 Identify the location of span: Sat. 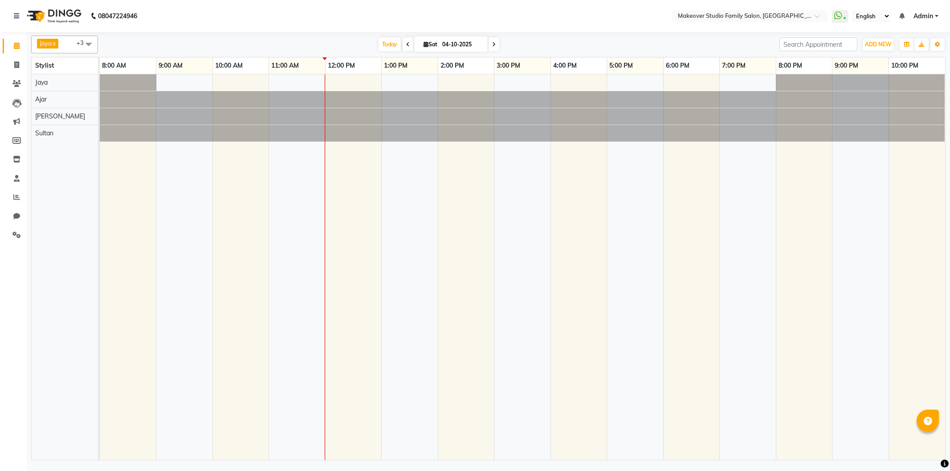
(430, 44).